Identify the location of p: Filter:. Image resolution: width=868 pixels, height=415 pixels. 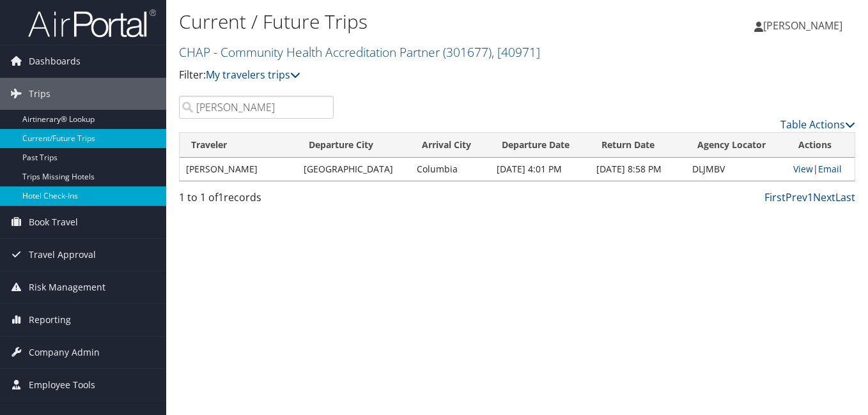
(404, 75).